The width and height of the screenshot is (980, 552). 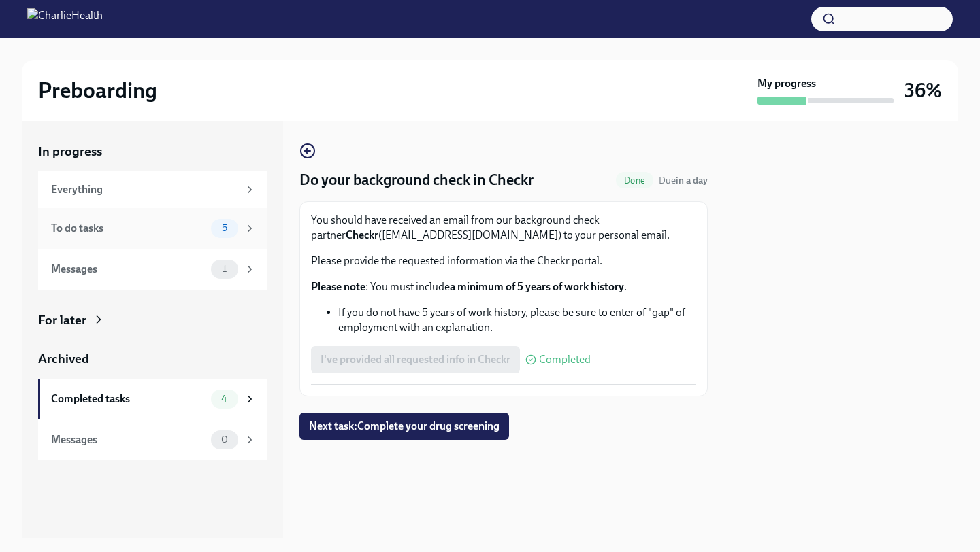 I want to click on div: To do tasks, so click(x=128, y=228).